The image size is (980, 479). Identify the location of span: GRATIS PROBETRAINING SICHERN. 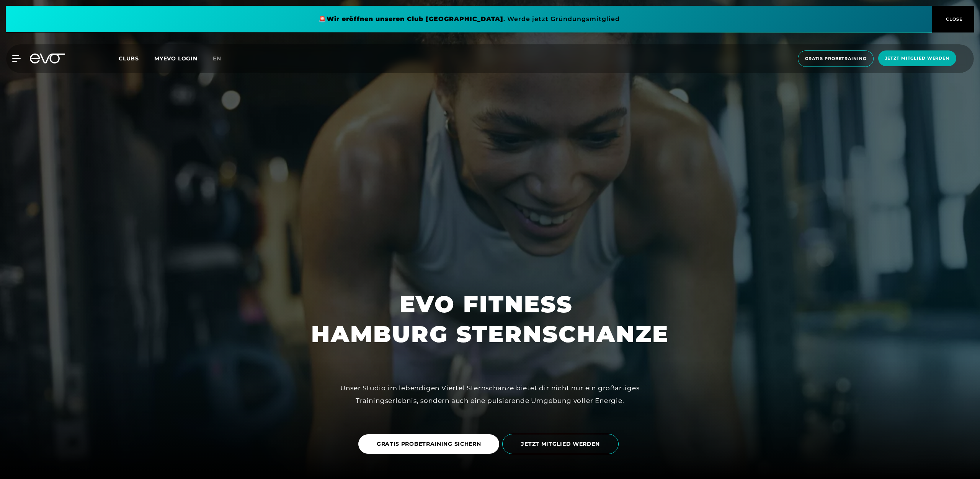
(429, 444).